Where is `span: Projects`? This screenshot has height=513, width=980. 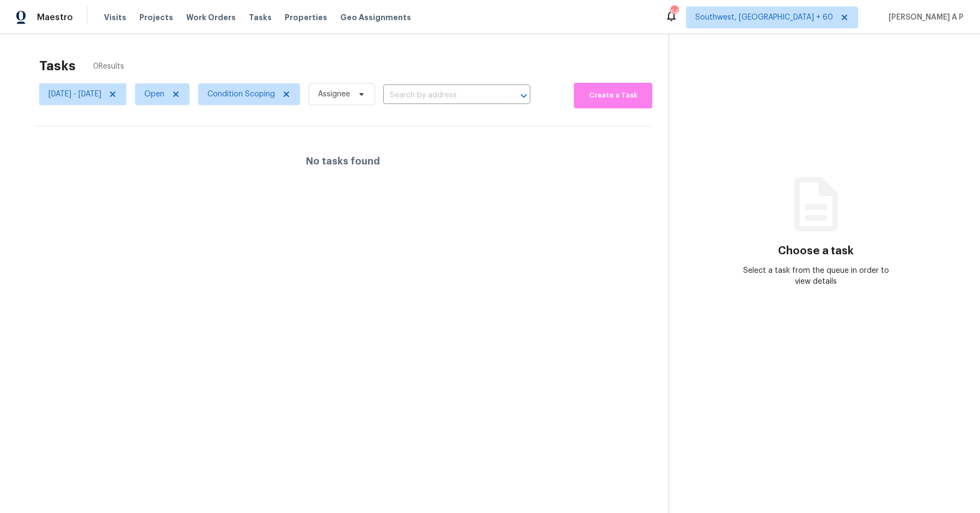 span: Projects is located at coordinates (156, 18).